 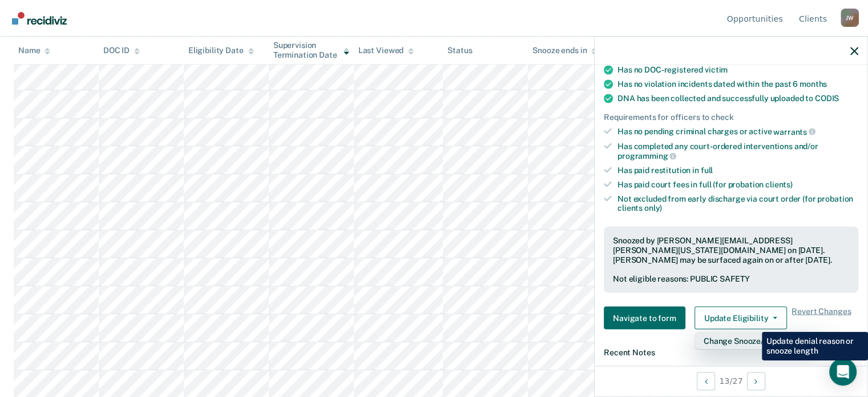 I want to click on span: full, so click(x=707, y=170).